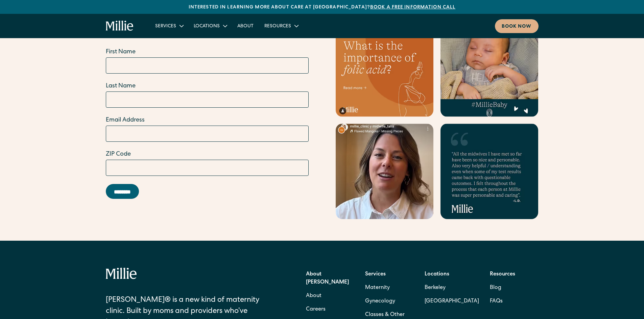 This screenshot has width=644, height=319. What do you see at coordinates (451, 288) in the screenshot?
I see `a: Berkeley` at bounding box center [451, 288].